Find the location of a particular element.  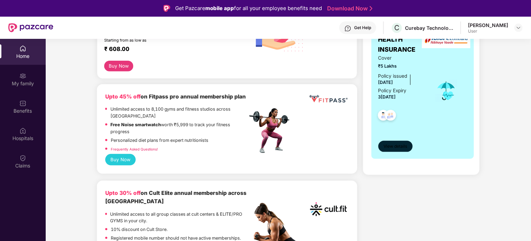

p: Unlimited access to all group classes at cult centers & ELITE/PRO GYMS in your city. is located at coordinates (179, 217).